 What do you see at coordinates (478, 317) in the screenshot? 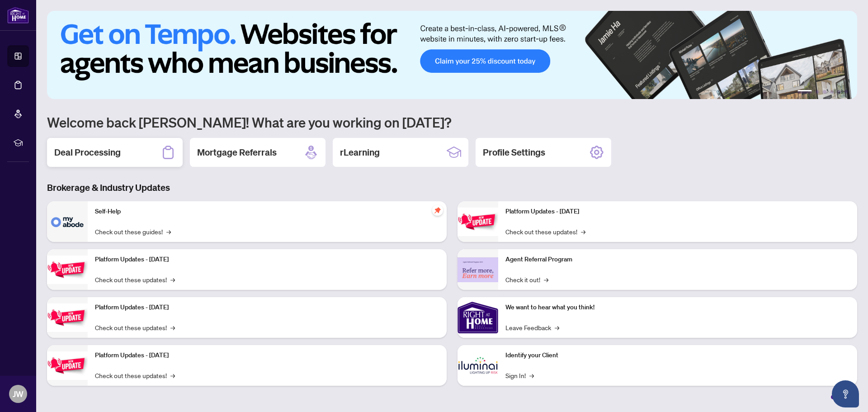
I see `img: We want to hear what you think!` at bounding box center [478, 317].